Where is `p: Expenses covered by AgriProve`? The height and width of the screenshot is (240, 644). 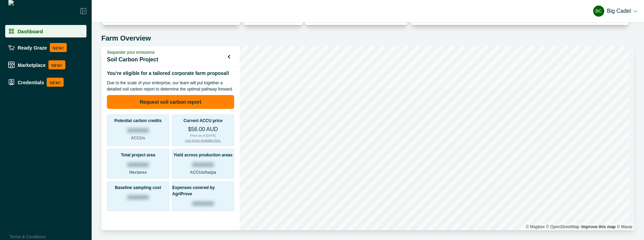 p: Expenses covered by AgriProve is located at coordinates (203, 192).